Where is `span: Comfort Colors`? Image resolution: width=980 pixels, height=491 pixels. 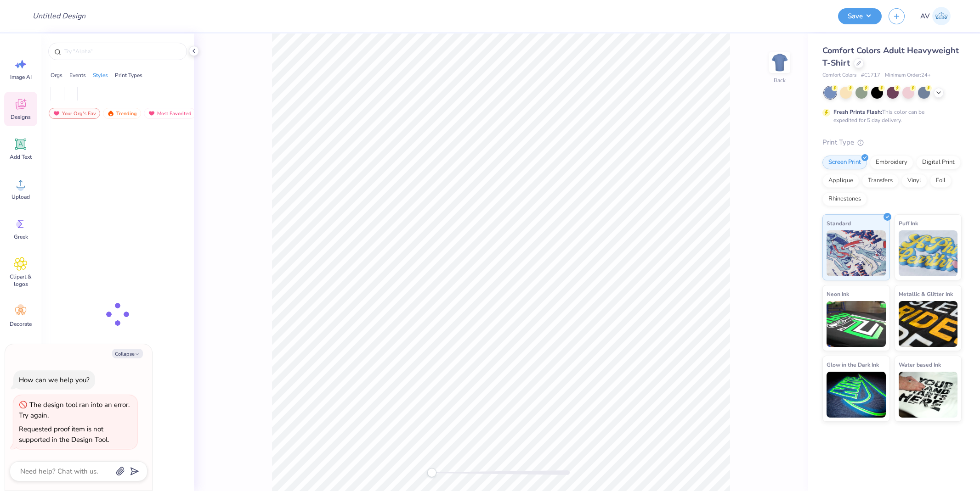
span: Comfort Colors is located at coordinates (839, 76).